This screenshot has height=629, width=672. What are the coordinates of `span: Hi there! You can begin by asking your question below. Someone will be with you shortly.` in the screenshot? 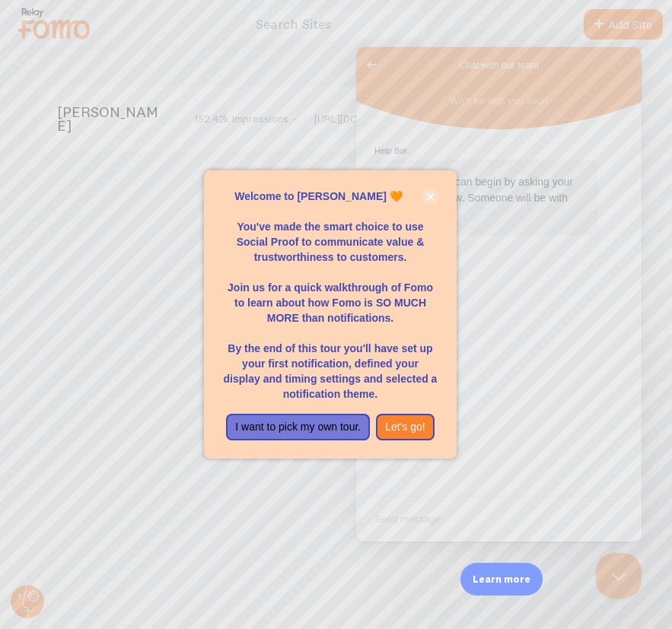 It's located at (125, 150).